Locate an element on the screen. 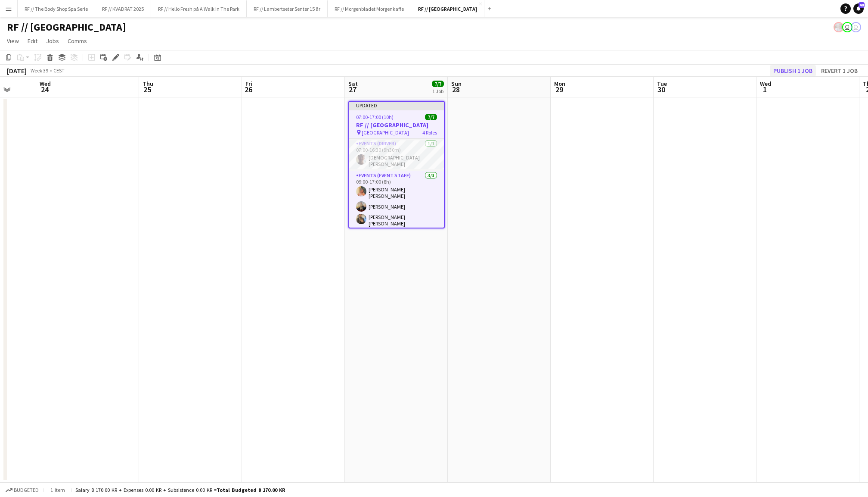 This screenshot has height=497, width=868. button: RF // The Body Shop Spa Serie is located at coordinates (57, 8).